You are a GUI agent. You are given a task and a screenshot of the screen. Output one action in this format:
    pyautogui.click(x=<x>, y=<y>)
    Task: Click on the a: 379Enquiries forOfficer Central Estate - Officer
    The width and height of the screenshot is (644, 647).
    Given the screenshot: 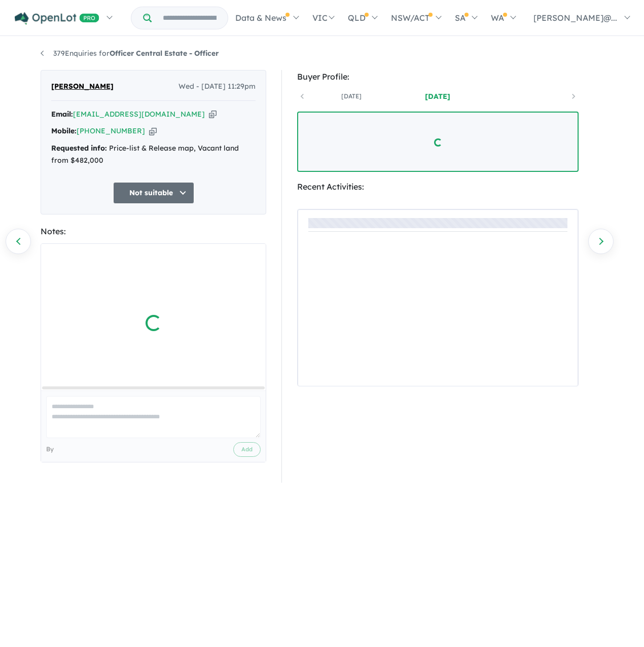 What is the action you would take?
    pyautogui.click(x=129, y=53)
    